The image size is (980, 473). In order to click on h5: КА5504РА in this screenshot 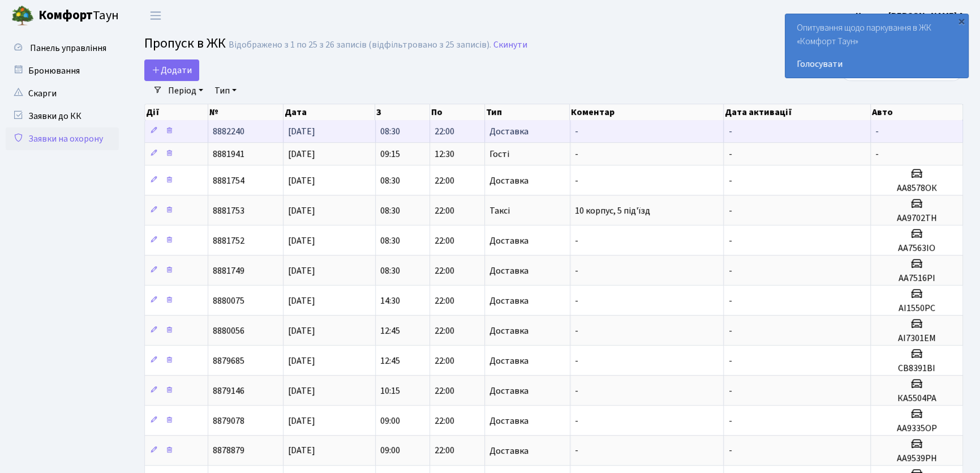, I will do `click(917, 398)`.